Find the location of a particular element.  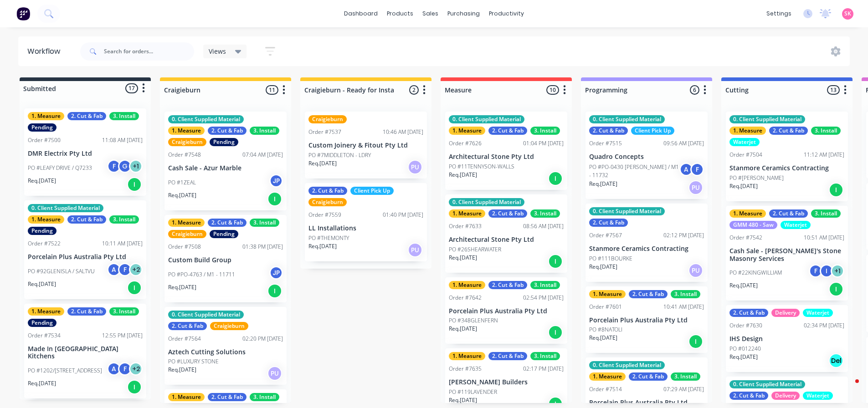

div: products is located at coordinates (400, 13).